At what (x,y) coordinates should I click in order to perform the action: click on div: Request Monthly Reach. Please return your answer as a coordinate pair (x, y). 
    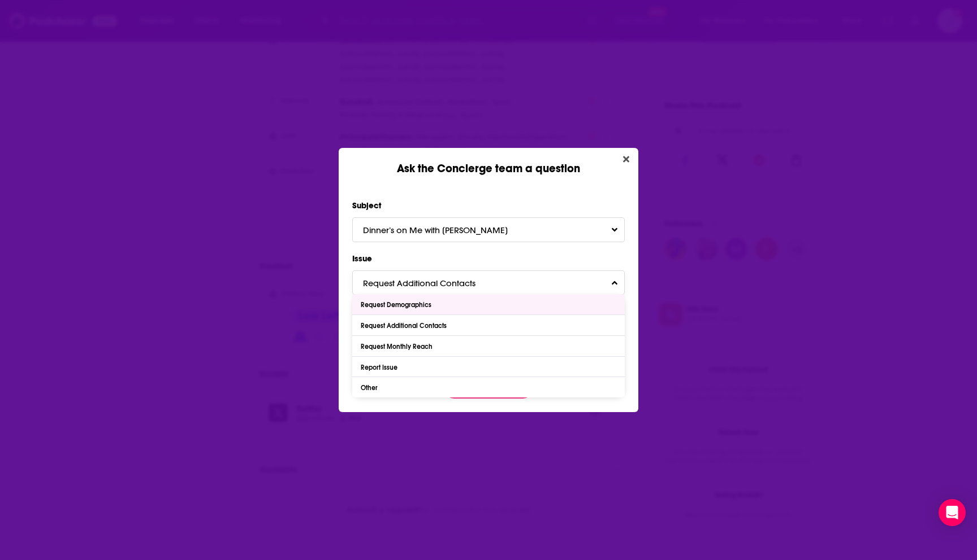
    Looking at the image, I should click on (398, 347).